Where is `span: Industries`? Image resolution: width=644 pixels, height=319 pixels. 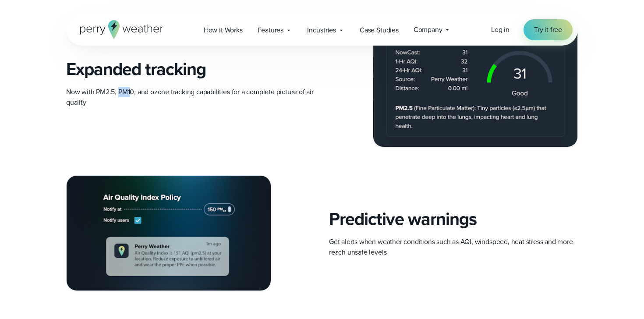
span: Industries is located at coordinates (322, 30).